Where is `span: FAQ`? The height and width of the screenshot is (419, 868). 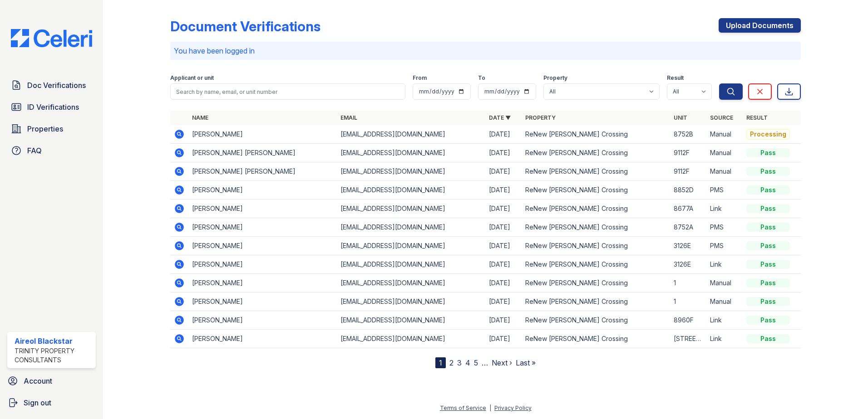 span: FAQ is located at coordinates (34, 151).